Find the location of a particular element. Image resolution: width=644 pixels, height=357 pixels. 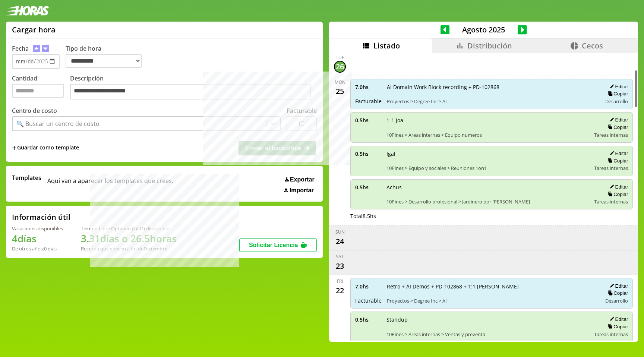

span: Solicitar Licencia is located at coordinates (274, 245).